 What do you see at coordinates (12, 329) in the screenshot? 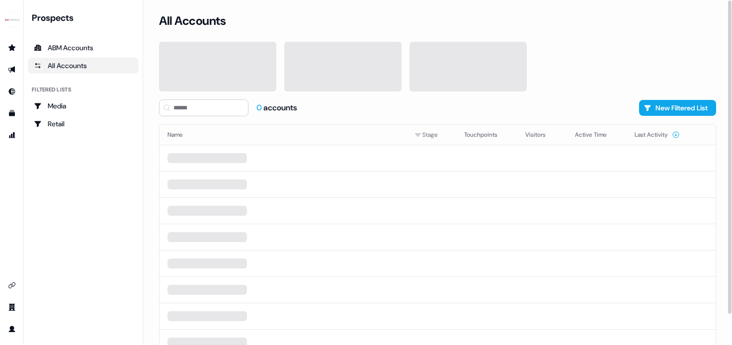
I see `a: Go to profile` at bounding box center [12, 329].